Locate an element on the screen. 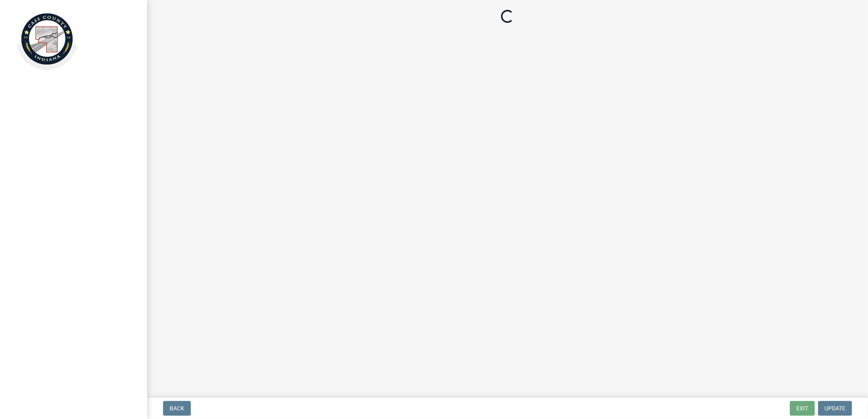 Image resolution: width=868 pixels, height=419 pixels. button: Back is located at coordinates (177, 409).